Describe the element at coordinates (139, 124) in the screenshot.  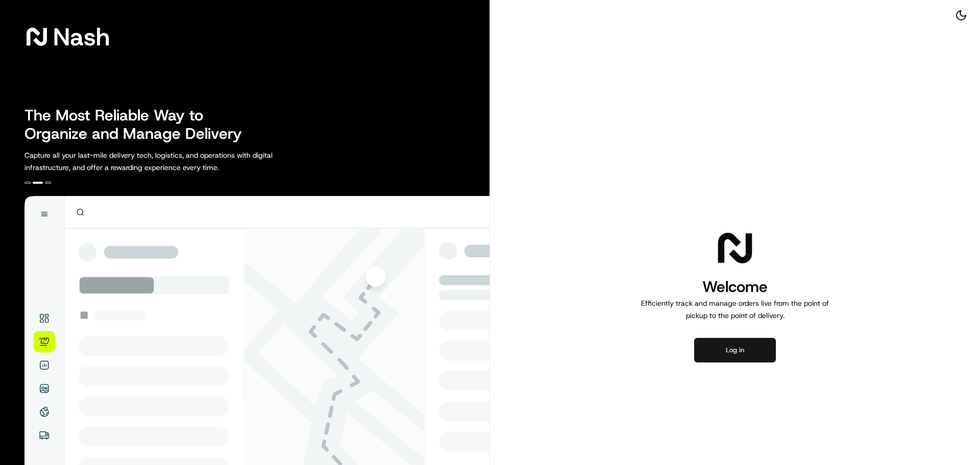
I see `h2: The Most Reliable Way to Organize and Manage Delivery` at that location.